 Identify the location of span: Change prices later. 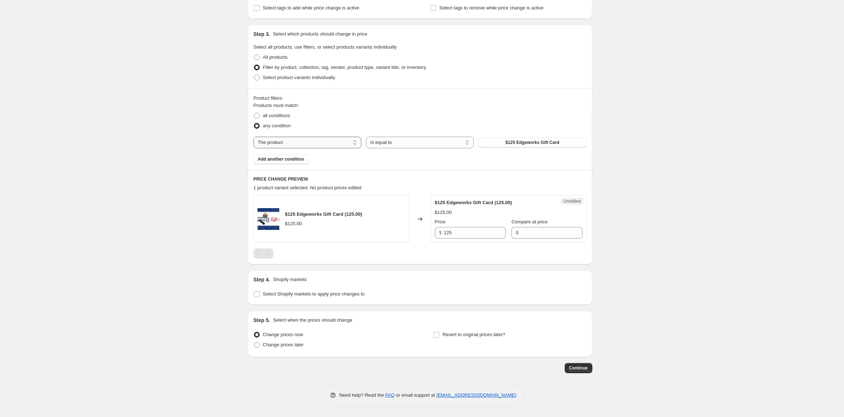
(283, 345).